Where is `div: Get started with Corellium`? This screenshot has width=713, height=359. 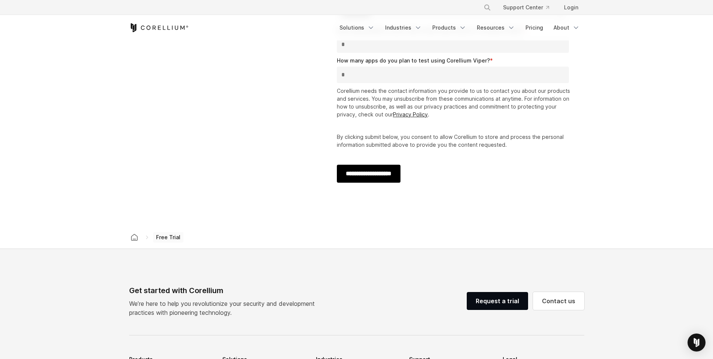
div: Get started with Corellium is located at coordinates (225, 290).